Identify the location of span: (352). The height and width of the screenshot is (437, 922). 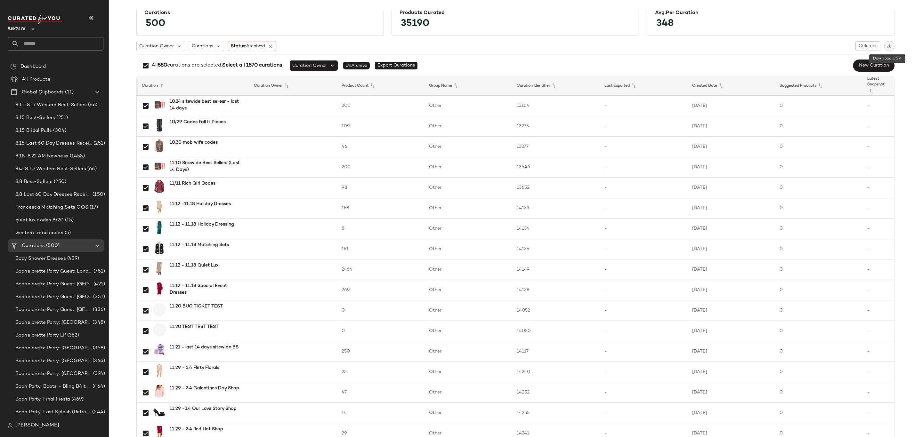
(72, 335).